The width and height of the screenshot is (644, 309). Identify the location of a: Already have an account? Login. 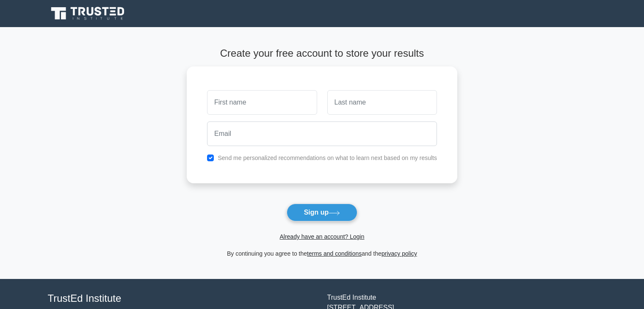
(322, 237).